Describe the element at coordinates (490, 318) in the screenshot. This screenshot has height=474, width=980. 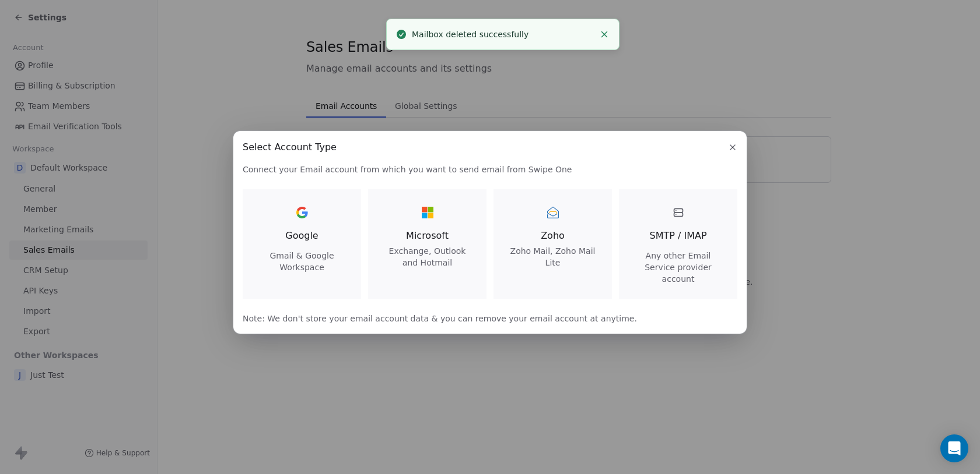
I see `span: Note: We don't store your email account data & you can remove your email account at anytime.` at that location.